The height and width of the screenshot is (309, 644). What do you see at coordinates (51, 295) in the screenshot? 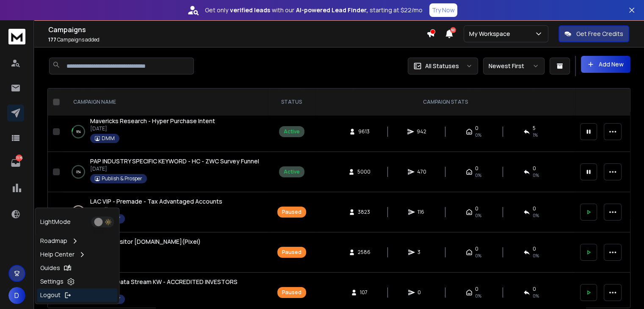
I see `p: Logout` at bounding box center [51, 295].